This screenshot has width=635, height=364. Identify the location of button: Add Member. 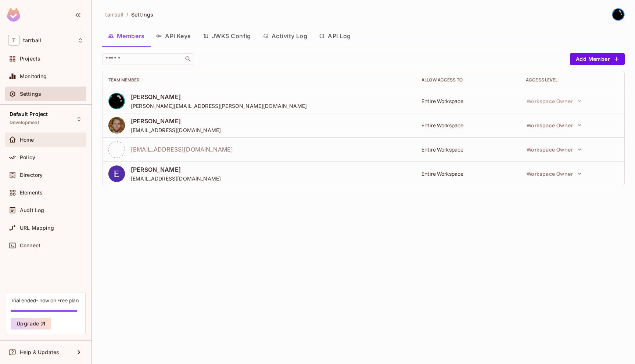
(597, 59).